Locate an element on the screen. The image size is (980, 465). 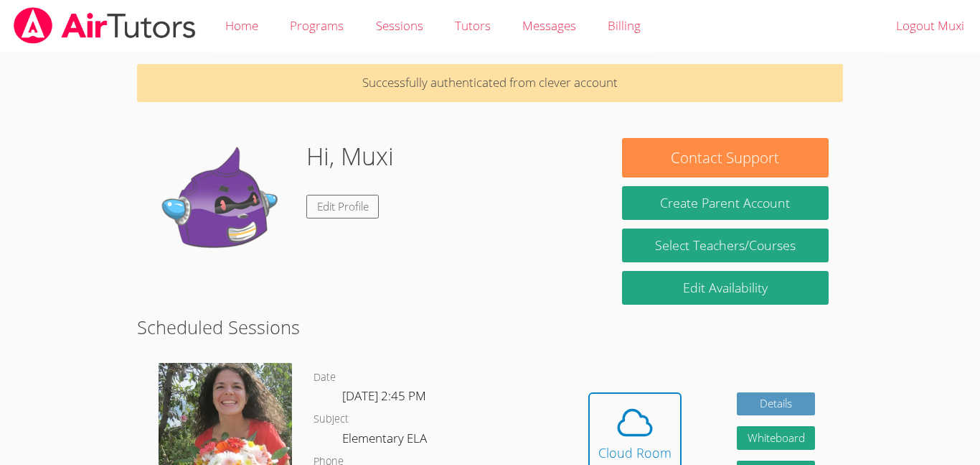
div: Cloud Room is located at coordinates (635, 452).